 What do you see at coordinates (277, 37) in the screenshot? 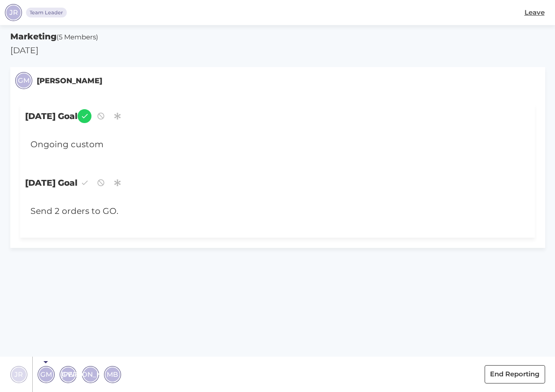
I see `h5: Marketing` at bounding box center [277, 37].